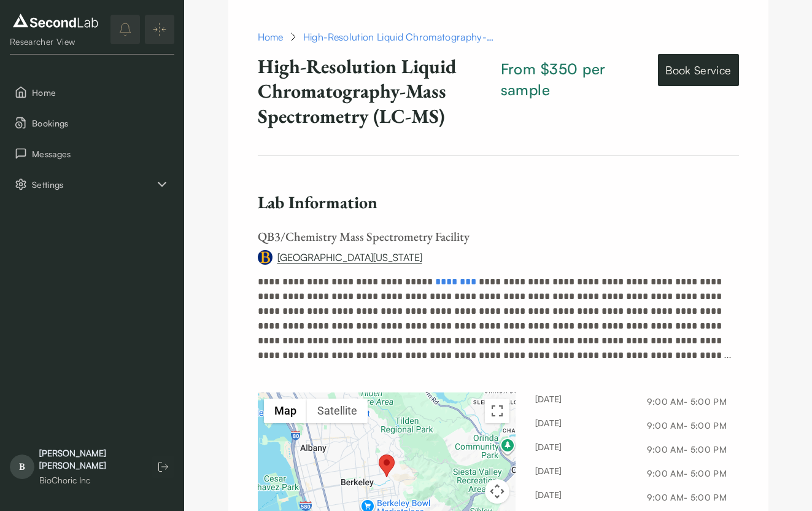  I want to click on span: B, so click(22, 467).